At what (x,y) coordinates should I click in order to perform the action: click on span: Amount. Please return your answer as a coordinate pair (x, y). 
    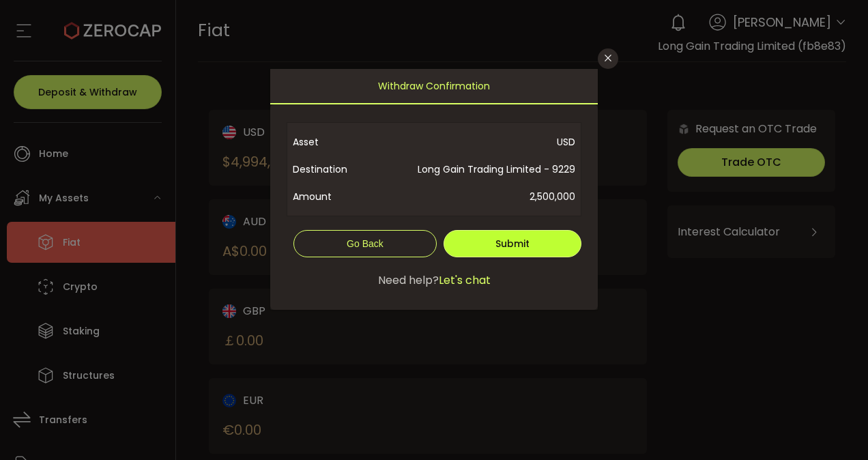
    Looking at the image, I should click on (336, 197).